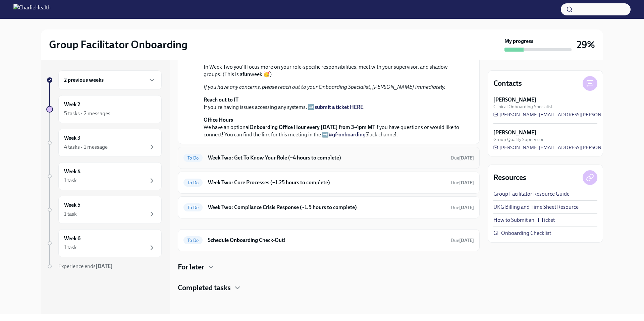 This screenshot has height=321, width=644. Describe the element at coordinates (518, 139) in the screenshot. I see `span: Group Quality Supervisor` at that location.